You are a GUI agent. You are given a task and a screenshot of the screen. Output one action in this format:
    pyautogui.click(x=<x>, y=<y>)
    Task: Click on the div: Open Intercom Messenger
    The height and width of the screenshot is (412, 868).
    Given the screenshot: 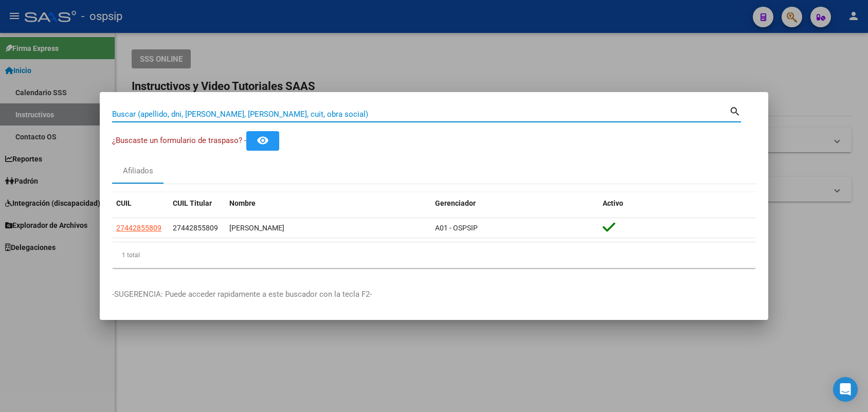 What is the action you would take?
    pyautogui.click(x=846, y=390)
    